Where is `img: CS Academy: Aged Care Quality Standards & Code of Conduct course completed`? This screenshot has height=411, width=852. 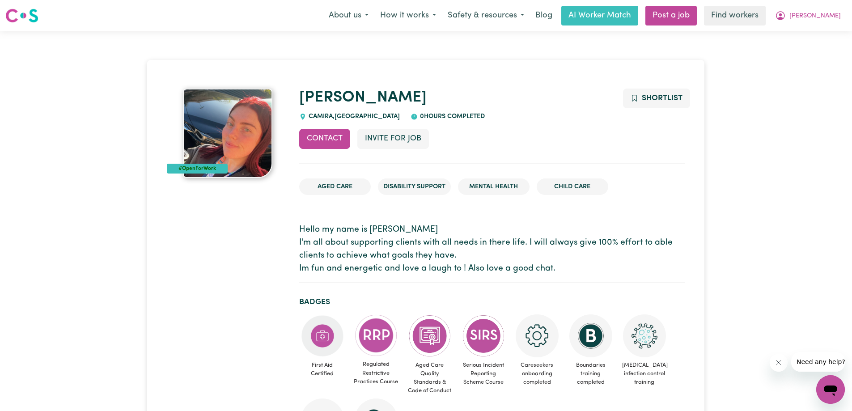
img: CS Academy: Aged Care Quality Standards & Code of Conduct course completed is located at coordinates (430, 336).